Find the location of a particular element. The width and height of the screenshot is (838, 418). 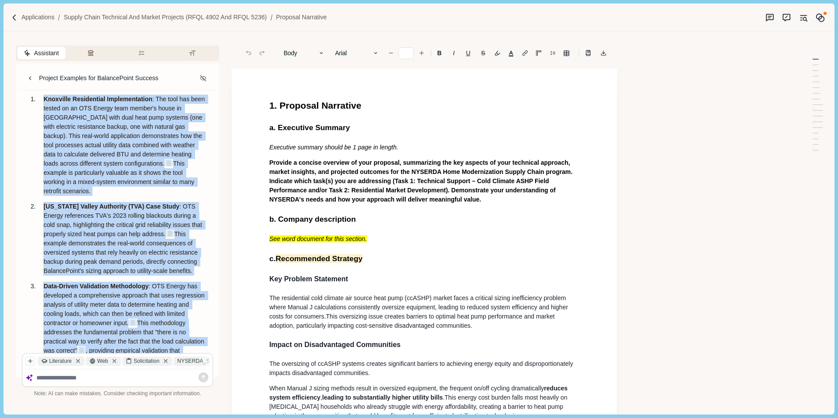

span: Assistant is located at coordinates (46, 53).